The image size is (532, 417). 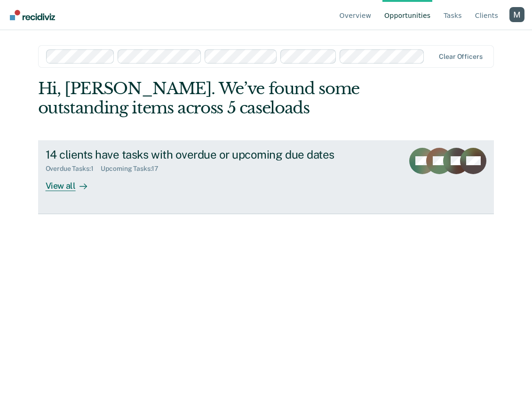 I want to click on a: 14 clients have tasks with overdue or upcoming due datesOverdue Tasks:1Upcoming Tasks:17View all, so click(x=266, y=177).